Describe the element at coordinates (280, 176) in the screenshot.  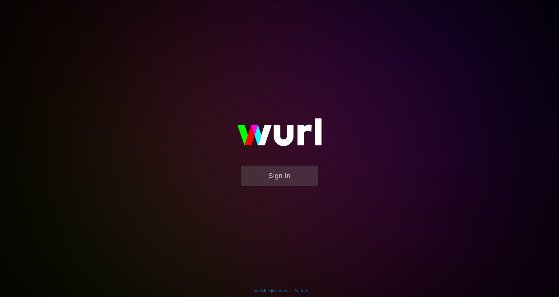
I see `button: Sign In` at that location.